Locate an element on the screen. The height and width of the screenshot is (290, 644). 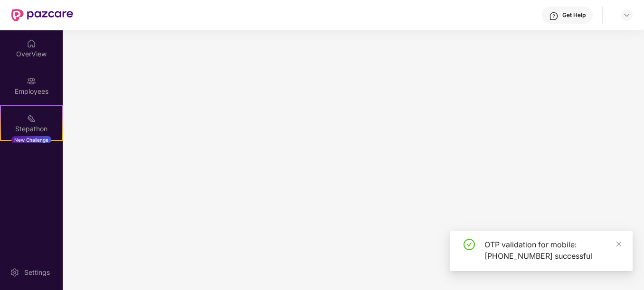
div: Get Help is located at coordinates (573, 15).